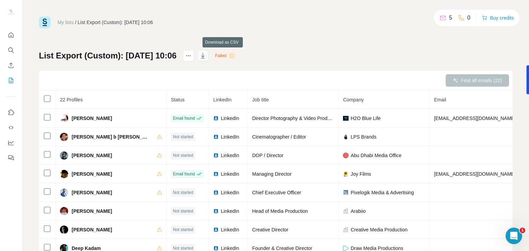 The image size is (529, 251). Describe the element at coordinates (270, 230) in the screenshot. I see `span: Creative Director` at that location.